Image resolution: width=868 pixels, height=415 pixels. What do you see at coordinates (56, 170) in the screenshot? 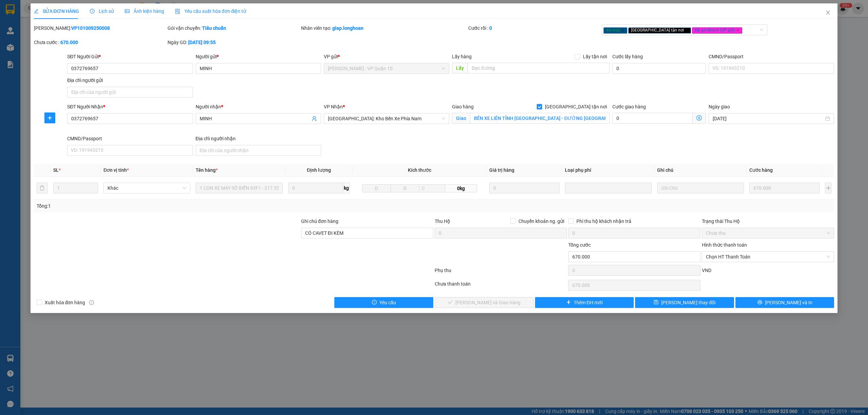
I see `span: SL` at bounding box center [56, 170].